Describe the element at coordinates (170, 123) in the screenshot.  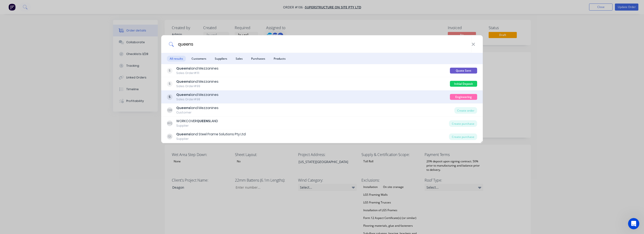
I see `div: WQ` at that location.